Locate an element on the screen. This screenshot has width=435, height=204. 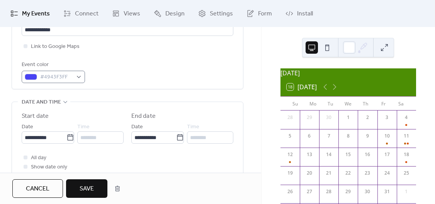
div: Sa is located at coordinates (401, 103).